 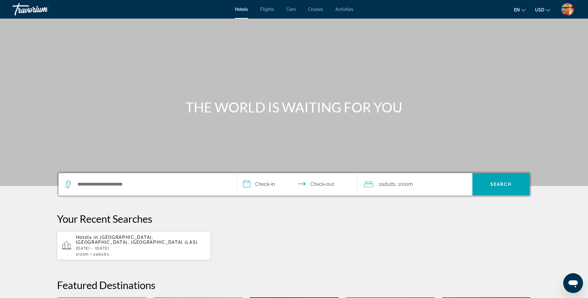 I want to click on span: USD, so click(x=539, y=10).